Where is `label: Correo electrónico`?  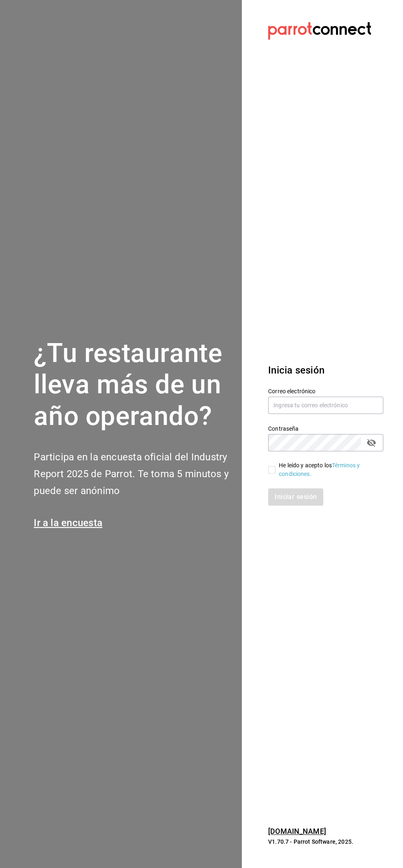
label: Correo electrónico is located at coordinates (325, 391).